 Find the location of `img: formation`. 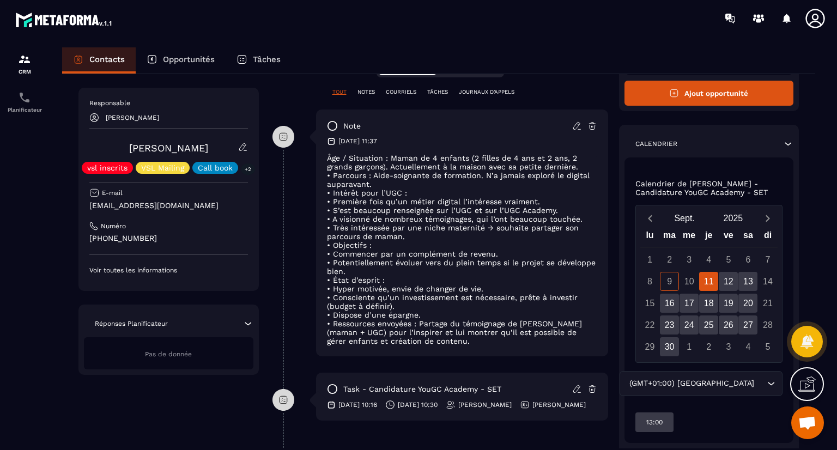

img: formation is located at coordinates (25, 59).